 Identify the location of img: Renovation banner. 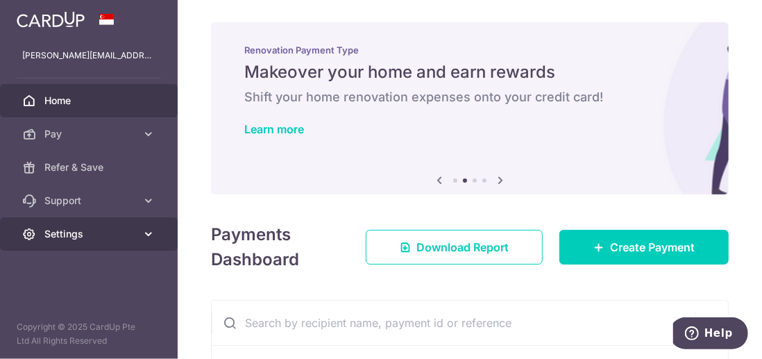
(470, 108).